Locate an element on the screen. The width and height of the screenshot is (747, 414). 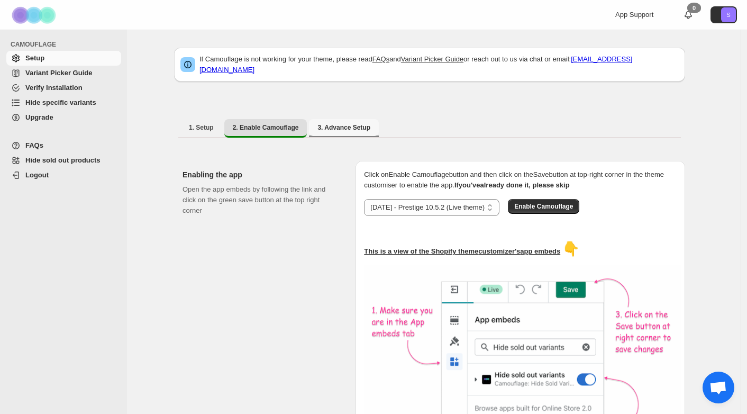
span: Avatar with initials S is located at coordinates (728, 15).